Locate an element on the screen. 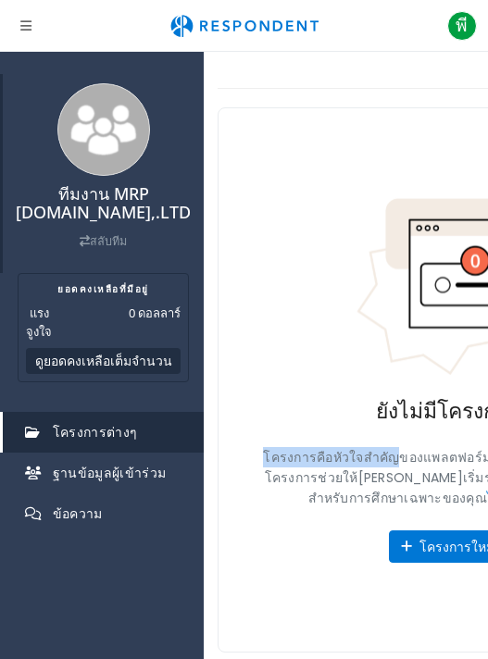 This screenshot has width=488, height=659. font: สลับทีม is located at coordinates (108, 241).